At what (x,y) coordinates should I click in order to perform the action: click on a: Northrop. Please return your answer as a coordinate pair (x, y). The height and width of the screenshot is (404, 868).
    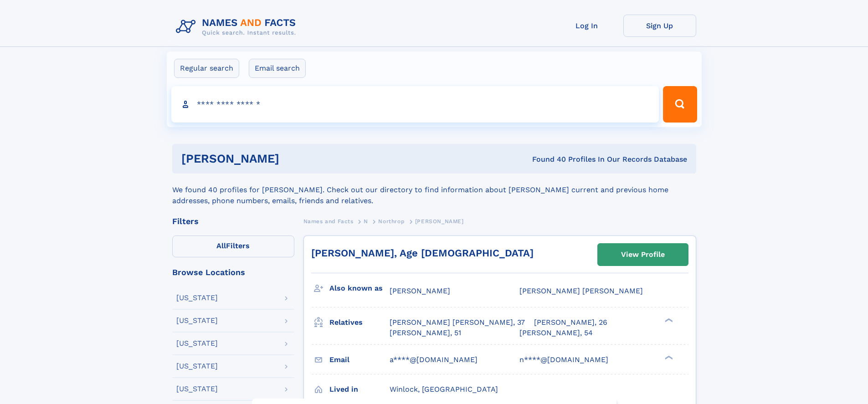
    Looking at the image, I should click on (392, 221).